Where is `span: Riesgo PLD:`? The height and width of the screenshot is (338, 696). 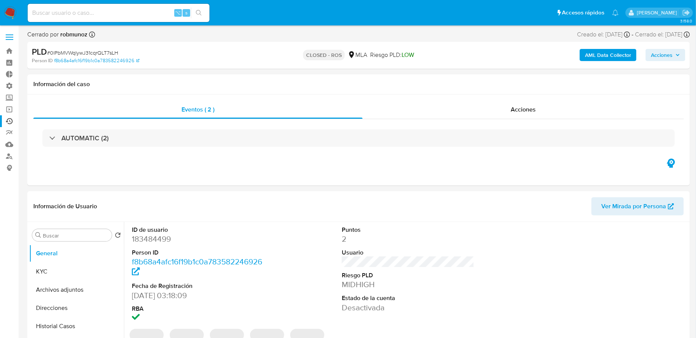 span: Riesgo PLD: is located at coordinates (392, 55).